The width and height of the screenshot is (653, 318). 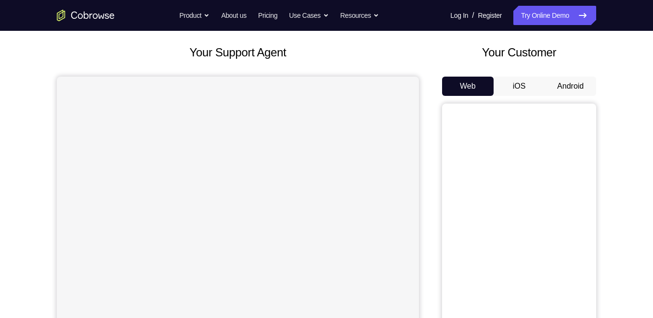 I want to click on button: Use Cases, so click(x=309, y=15).